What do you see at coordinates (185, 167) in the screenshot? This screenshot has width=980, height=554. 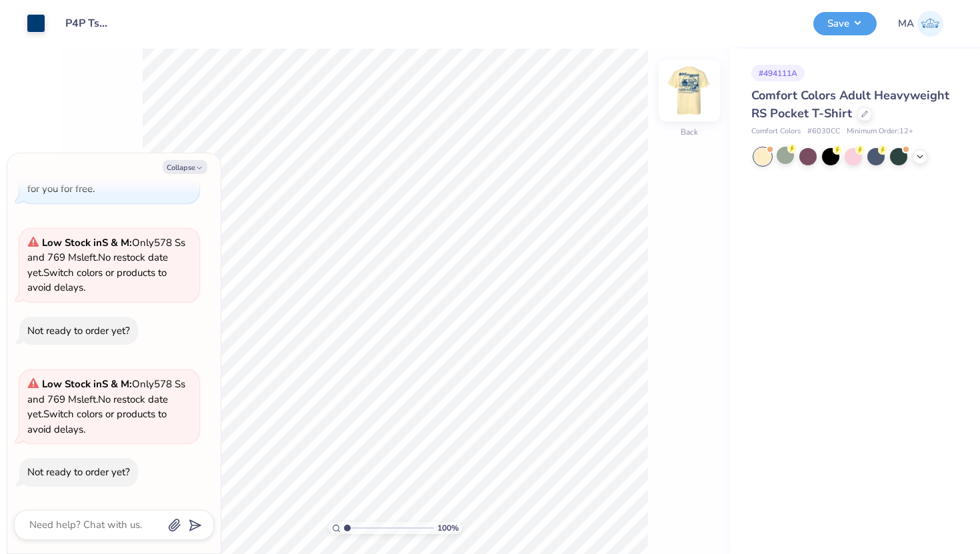 I see `button: Collapse` at bounding box center [185, 167].